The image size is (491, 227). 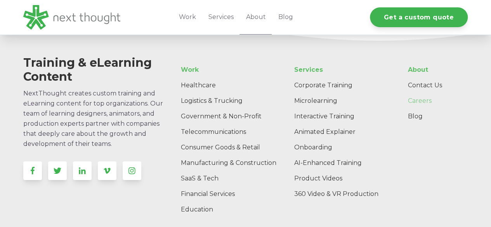 I want to click on a: Product Videos, so click(x=340, y=179).